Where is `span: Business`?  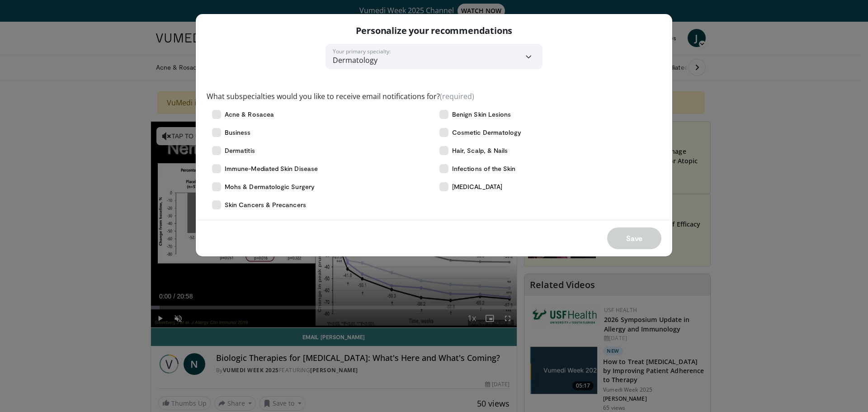
span: Business is located at coordinates (238, 132).